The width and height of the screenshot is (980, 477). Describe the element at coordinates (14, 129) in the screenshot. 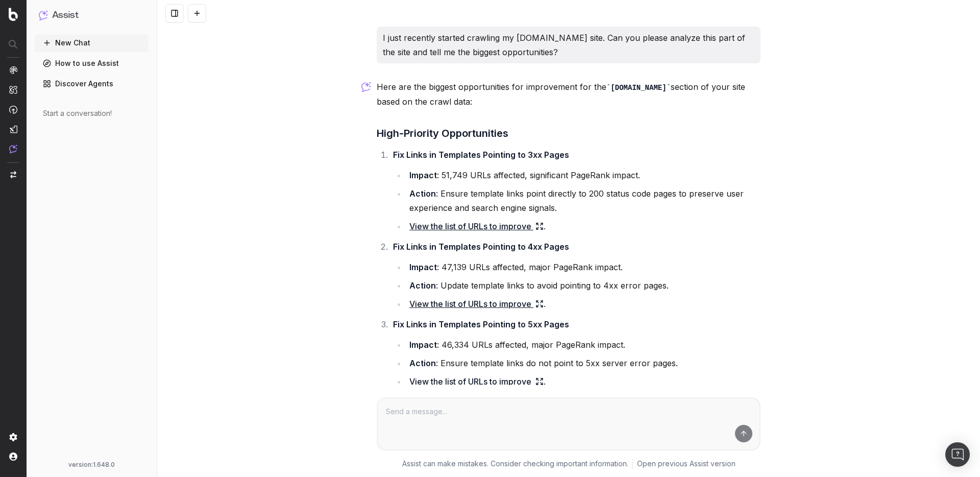

I see `img: Studio` at that location.